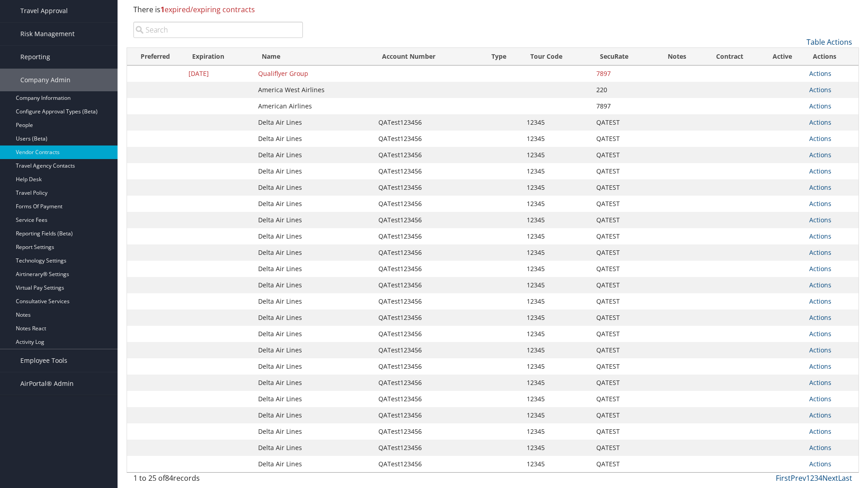 The height and width of the screenshot is (488, 868). What do you see at coordinates (557, 57) in the screenshot?
I see `th: Tour Code: activate to sort column ascending` at bounding box center [557, 57].